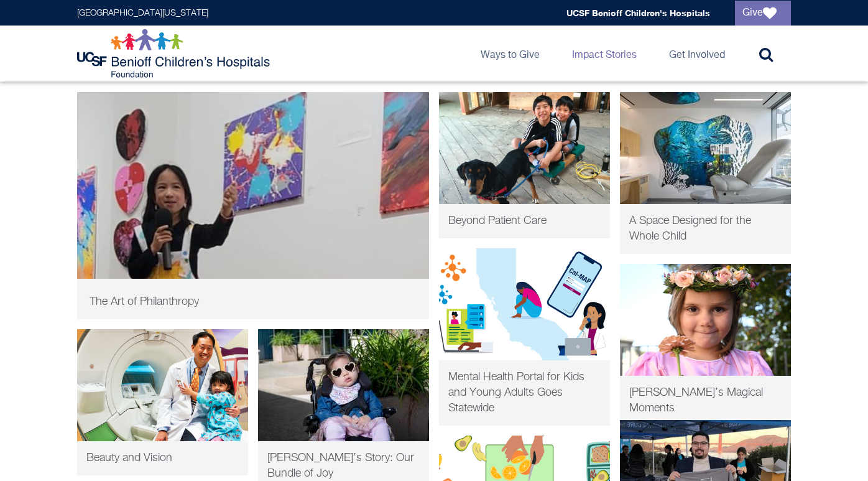  Describe the element at coordinates (162, 402) in the screenshot. I see `a: Innovation Dr. Sze and a patient Beauty and Vision` at that location.